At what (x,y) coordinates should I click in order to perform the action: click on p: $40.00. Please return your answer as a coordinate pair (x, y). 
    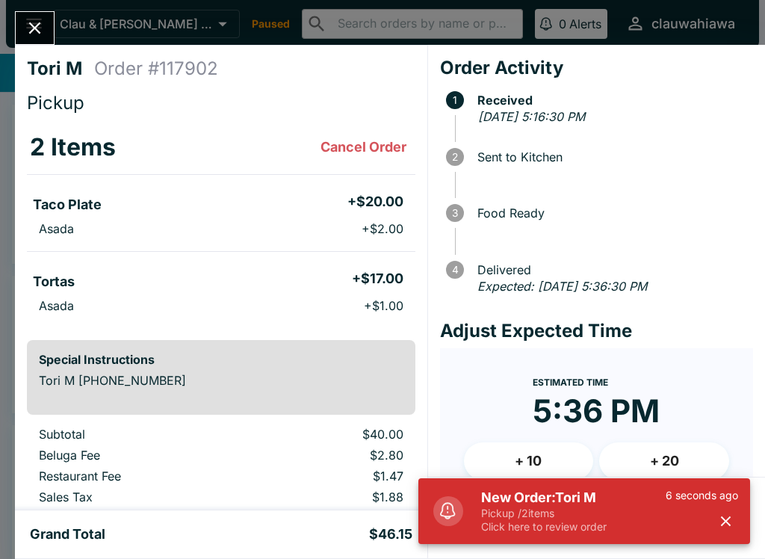
    Looking at the image, I should click on (330, 434).